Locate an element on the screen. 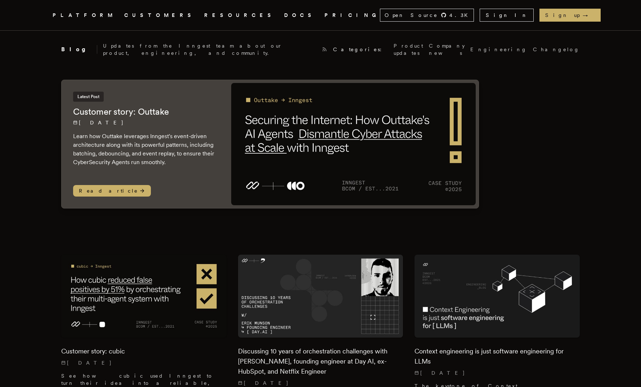 Image resolution: width=641 pixels, height=387 pixels. a: CUSTOMERS is located at coordinates (160, 15).